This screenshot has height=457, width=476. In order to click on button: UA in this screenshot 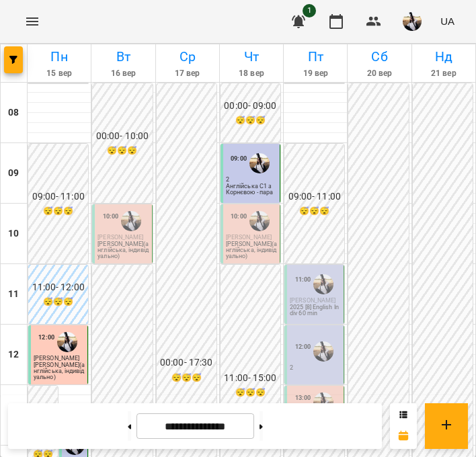, I will do `click(447, 21)`.